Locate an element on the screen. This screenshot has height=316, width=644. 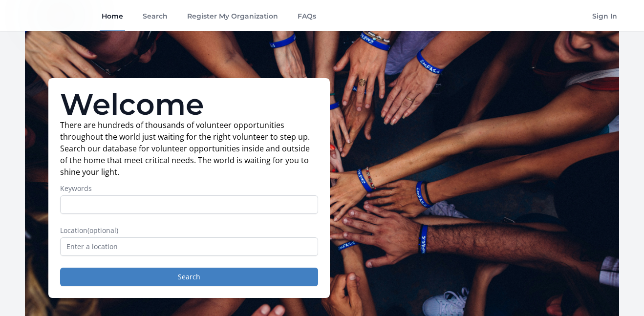
h1: Welcome is located at coordinates (189, 105).